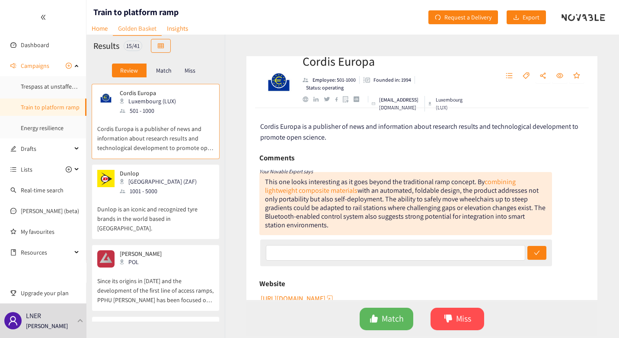 This screenshot has height=338, width=619. I want to click on a: Real-time search, so click(42, 190).